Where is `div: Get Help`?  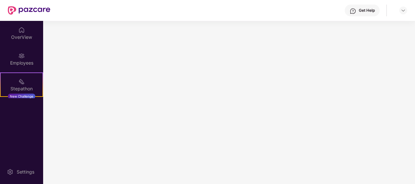
div: Get Help is located at coordinates (366, 10).